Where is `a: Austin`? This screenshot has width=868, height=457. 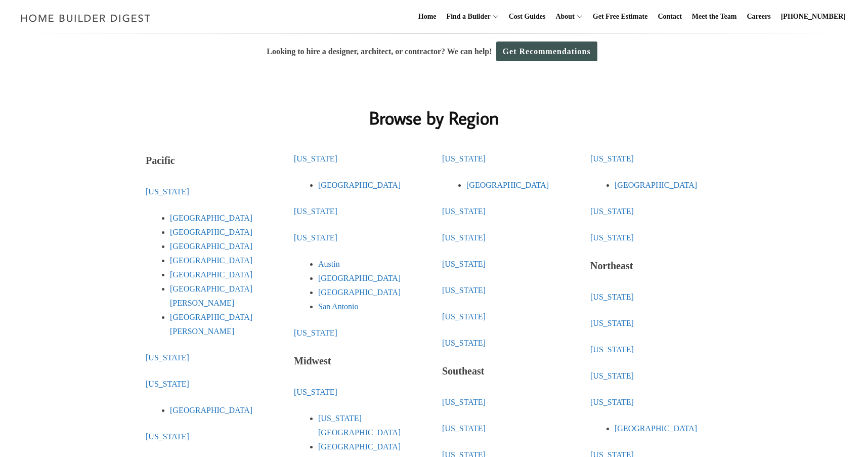 a: Austin is located at coordinates (329, 264).